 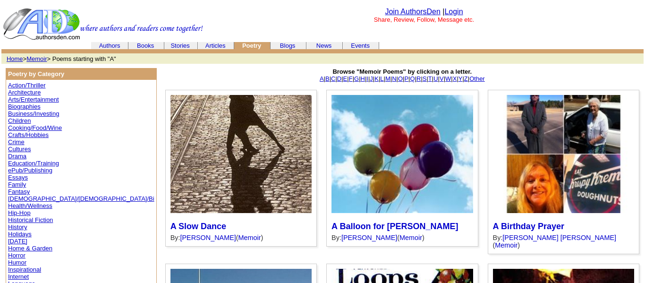 What do you see at coordinates (18, 177) in the screenshot?
I see `a: Essays` at bounding box center [18, 177].